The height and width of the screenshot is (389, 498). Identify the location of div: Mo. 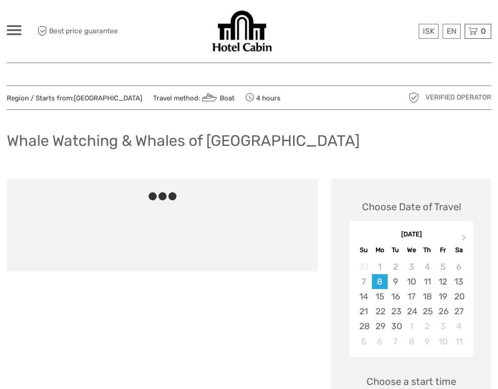
(380, 250).